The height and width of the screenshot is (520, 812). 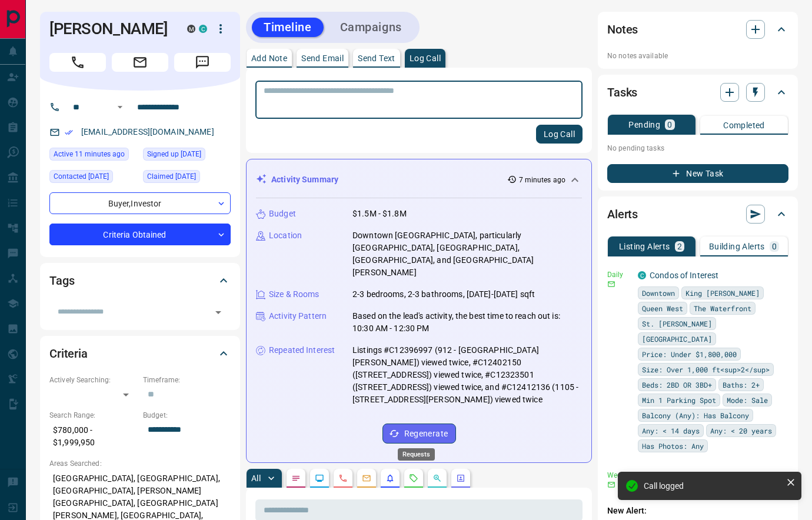 What do you see at coordinates (698, 56) in the screenshot?
I see `p: No notes available` at bounding box center [698, 56].